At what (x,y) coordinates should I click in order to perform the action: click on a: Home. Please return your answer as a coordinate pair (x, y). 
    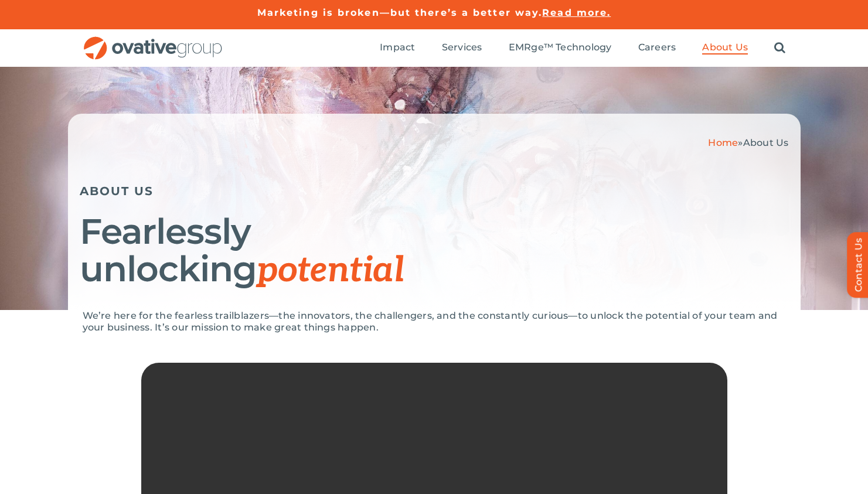
    Looking at the image, I should click on (723, 142).